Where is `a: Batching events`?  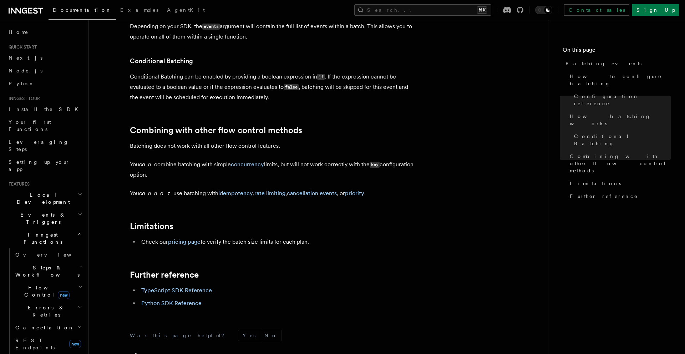
a: Batching events is located at coordinates (616, 63).